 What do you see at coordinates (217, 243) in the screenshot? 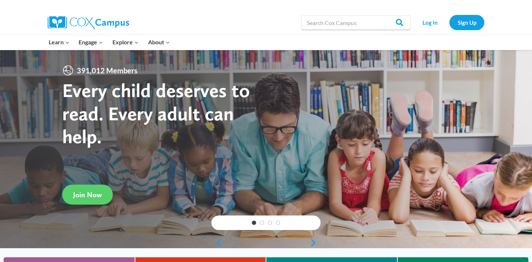
I see `a: previous` at bounding box center [217, 243].